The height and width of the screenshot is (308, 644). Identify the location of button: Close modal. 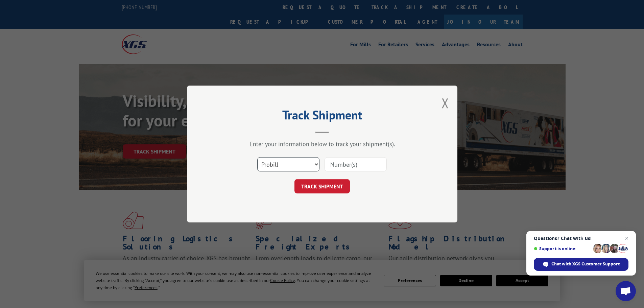
(445, 103).